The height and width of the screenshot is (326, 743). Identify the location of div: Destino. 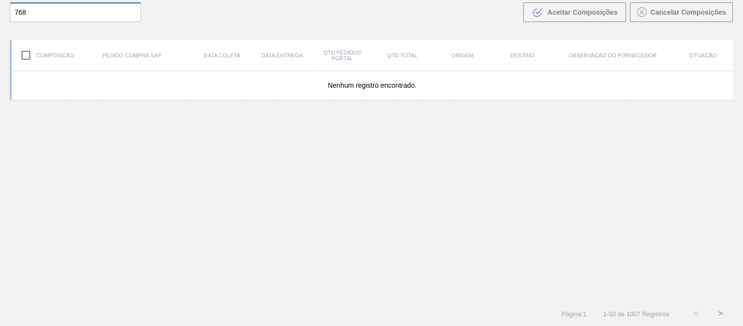
(523, 55).